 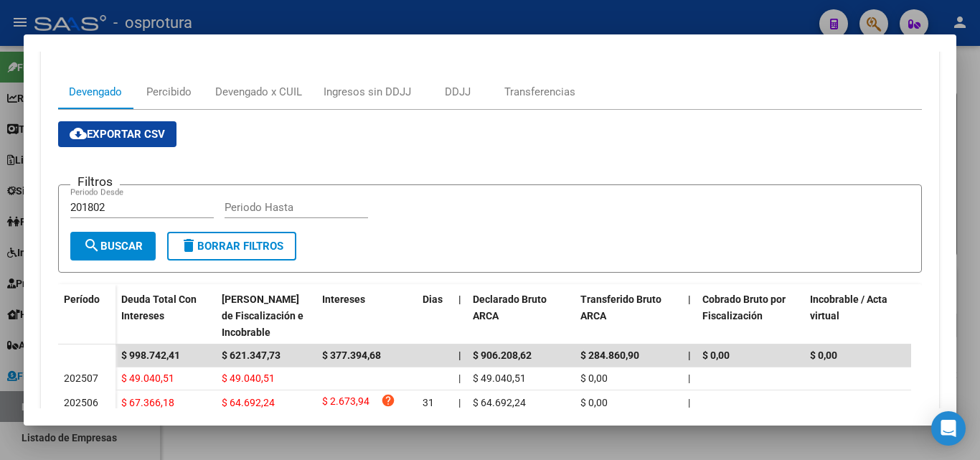 I want to click on datatable-header-cell: Período, so click(x=87, y=314).